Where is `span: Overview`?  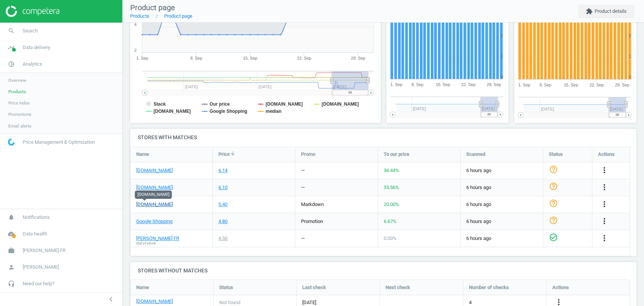 span: Overview is located at coordinates (17, 81).